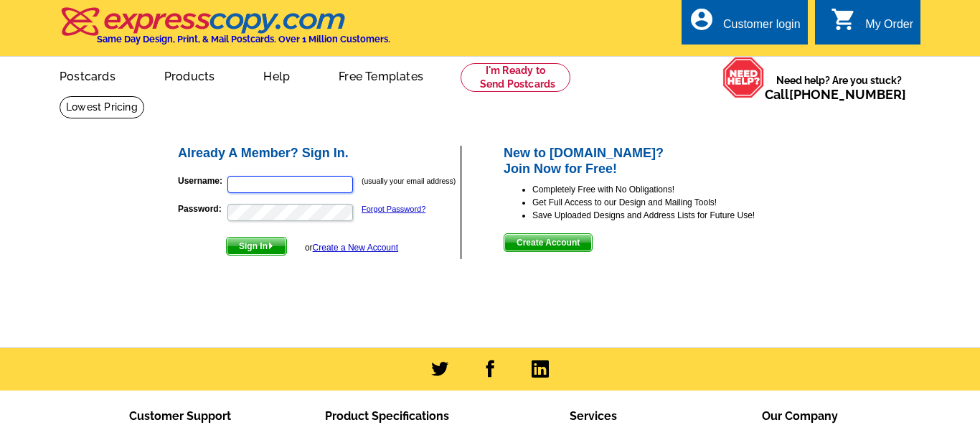 Image resolution: width=980 pixels, height=430 pixels. I want to click on label: Username:, so click(202, 181).